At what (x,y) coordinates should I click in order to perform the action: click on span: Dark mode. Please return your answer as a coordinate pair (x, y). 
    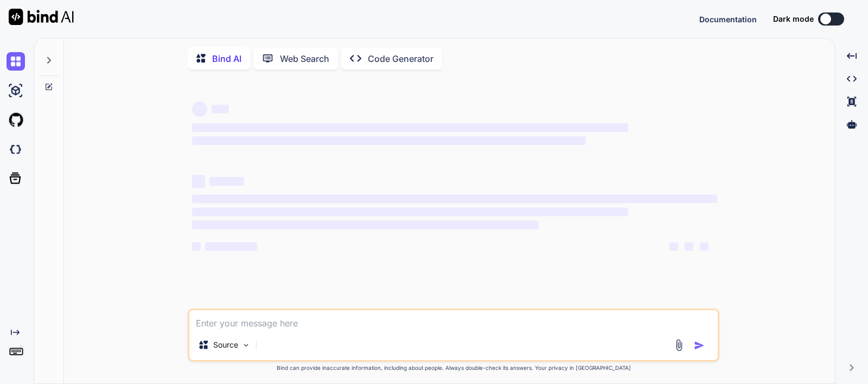
    Looking at the image, I should click on (793, 19).